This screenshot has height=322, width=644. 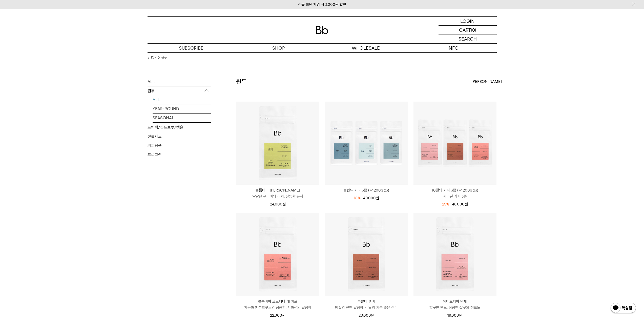 What do you see at coordinates (357, 198) in the screenshot?
I see `div: 18%` at bounding box center [357, 198].